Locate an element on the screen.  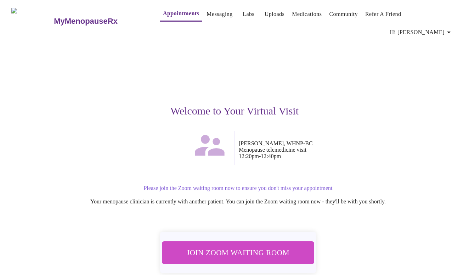
a: Refer a Friend is located at coordinates (383, 14).